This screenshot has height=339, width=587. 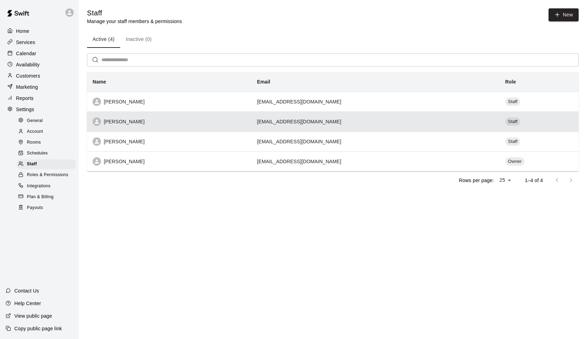 I want to click on p: Services, so click(x=26, y=42).